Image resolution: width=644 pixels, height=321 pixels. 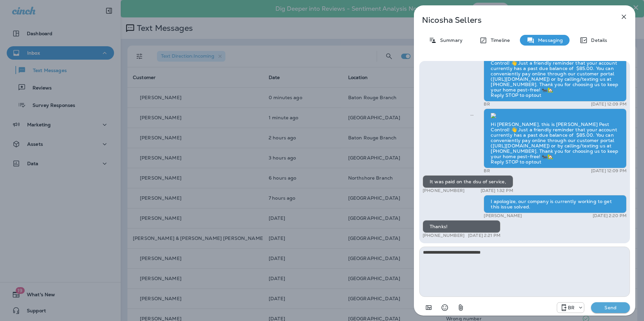 What do you see at coordinates (499, 40) in the screenshot?
I see `p: Timeline` at bounding box center [499, 40].